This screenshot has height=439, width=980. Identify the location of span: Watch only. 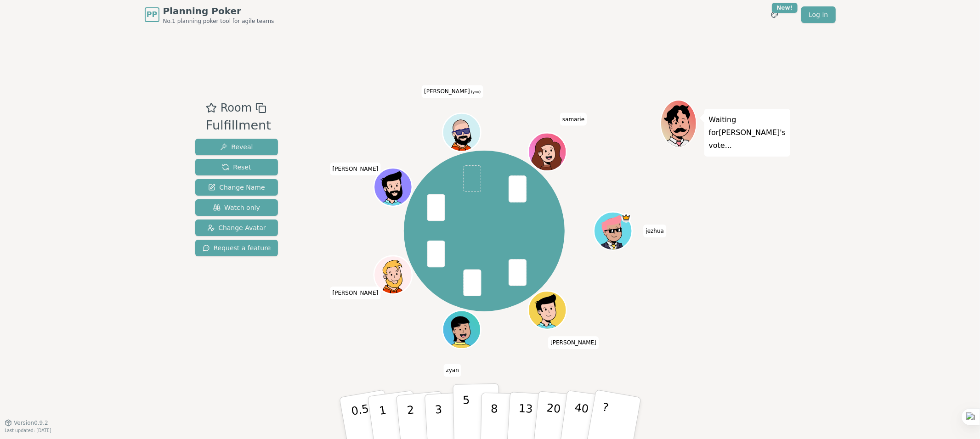
(237, 208).